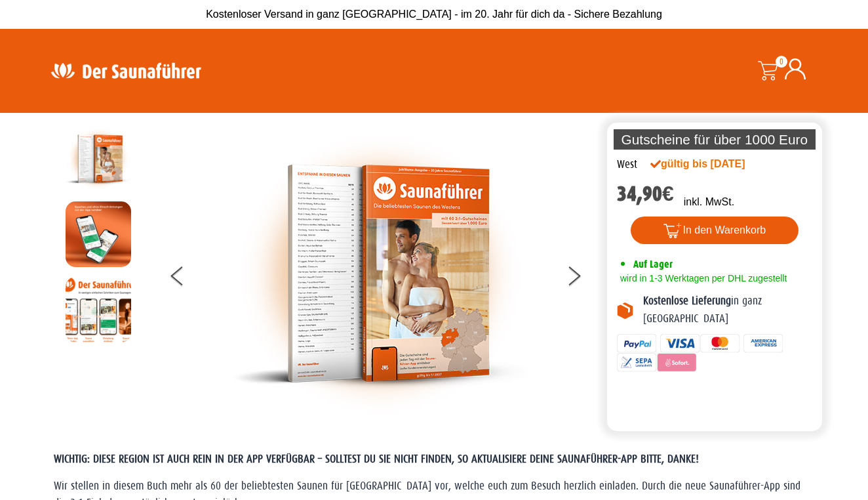 Image resolution: width=868 pixels, height=500 pixels. I want to click on button: In den Warenkorb, so click(714, 230).